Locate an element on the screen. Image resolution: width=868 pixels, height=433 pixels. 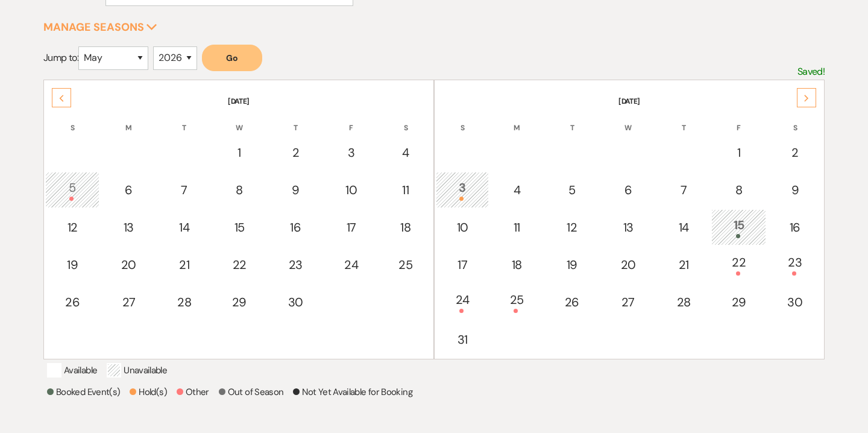
p: Saved! is located at coordinates (811, 72).